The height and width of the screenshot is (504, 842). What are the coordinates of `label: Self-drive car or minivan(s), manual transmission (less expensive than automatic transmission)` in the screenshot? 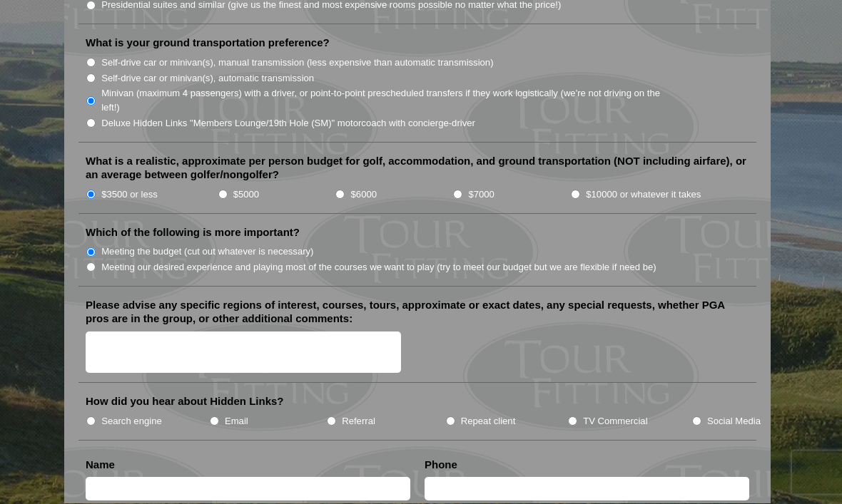 It's located at (297, 63).